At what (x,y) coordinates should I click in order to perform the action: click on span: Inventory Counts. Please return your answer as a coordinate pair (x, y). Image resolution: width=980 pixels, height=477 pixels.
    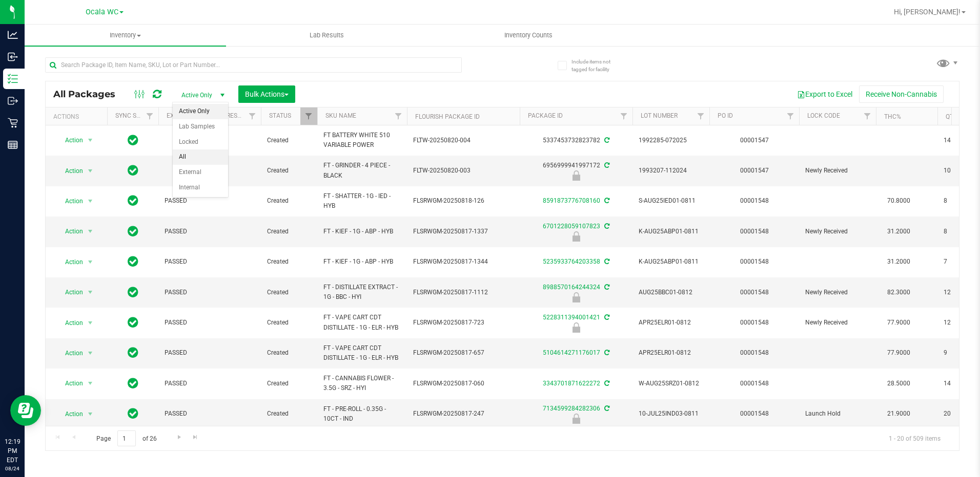
    Looking at the image, I should click on (528, 35).